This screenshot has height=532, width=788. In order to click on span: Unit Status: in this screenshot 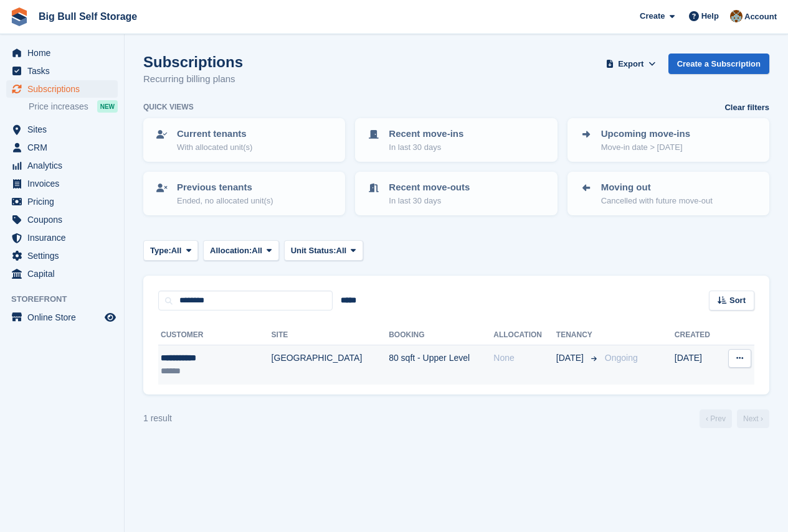, I will do `click(313, 251)`.